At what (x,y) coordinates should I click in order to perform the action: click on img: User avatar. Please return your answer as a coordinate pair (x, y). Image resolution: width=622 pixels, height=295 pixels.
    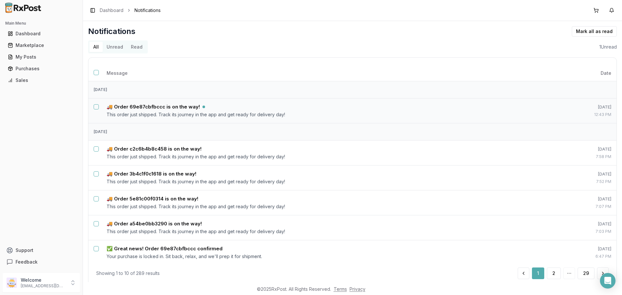
    Looking at the image, I should click on (12, 283).